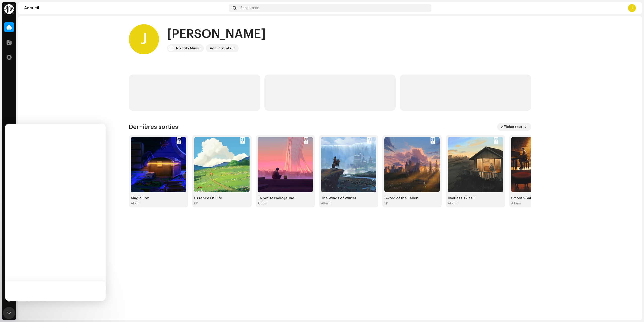 The image size is (644, 322). I want to click on div: limitless skies ii, so click(475, 199).